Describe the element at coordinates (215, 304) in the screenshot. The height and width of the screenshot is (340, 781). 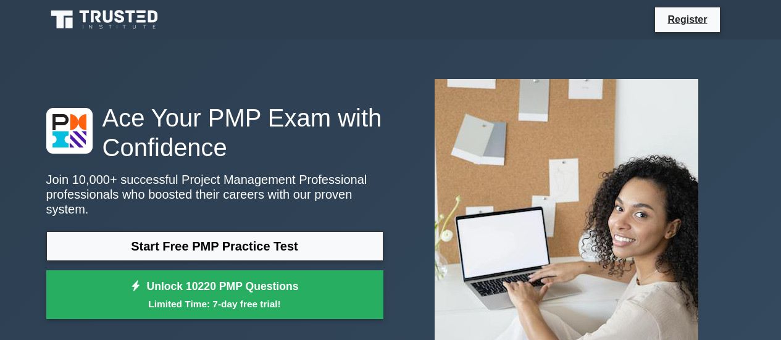
I see `small: Limited Time: 7-day free trial!` at that location.